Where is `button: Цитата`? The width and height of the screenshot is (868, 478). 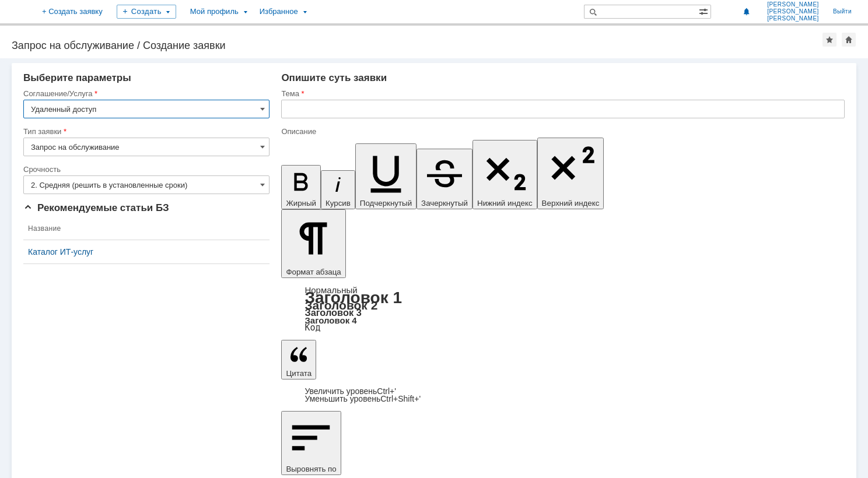
button: Цитата is located at coordinates (299, 360).